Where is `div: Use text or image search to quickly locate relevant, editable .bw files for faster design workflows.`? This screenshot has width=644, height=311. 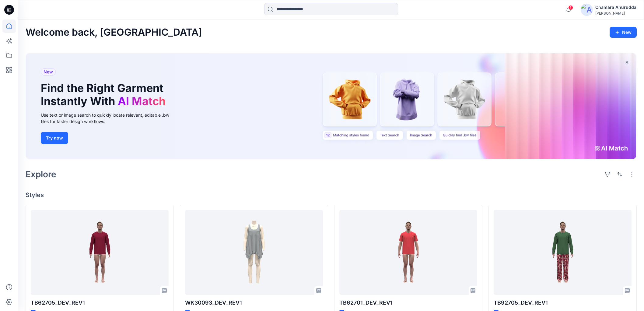
div: Use text or image search to quickly locate relevant, editable .bw files for faster design workflows. is located at coordinates (110, 118).